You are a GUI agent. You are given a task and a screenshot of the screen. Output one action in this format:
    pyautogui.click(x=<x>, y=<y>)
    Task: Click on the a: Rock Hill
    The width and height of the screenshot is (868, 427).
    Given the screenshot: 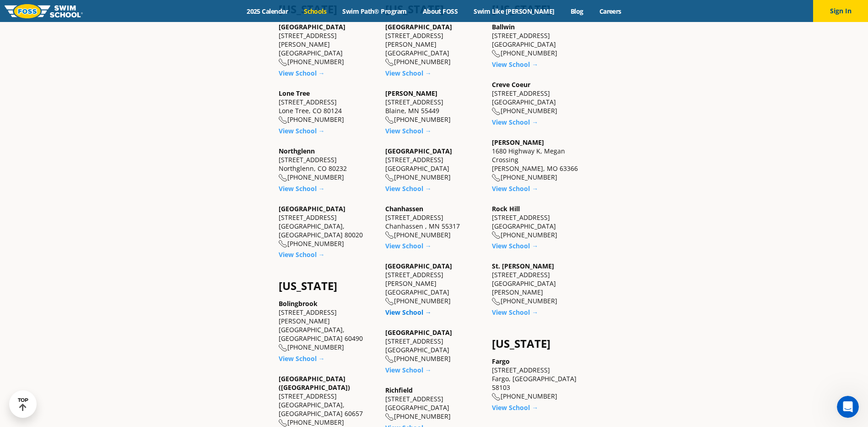 What is the action you would take?
    pyautogui.click(x=506, y=208)
    